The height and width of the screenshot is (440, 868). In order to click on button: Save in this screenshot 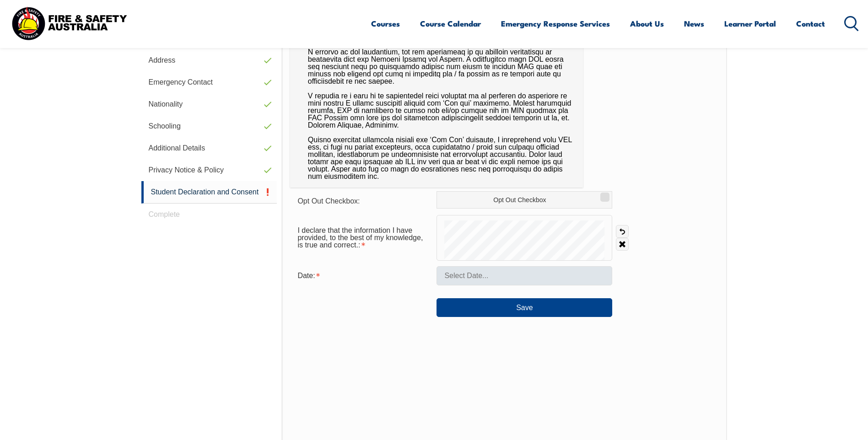, I will do `click(524, 308)`.